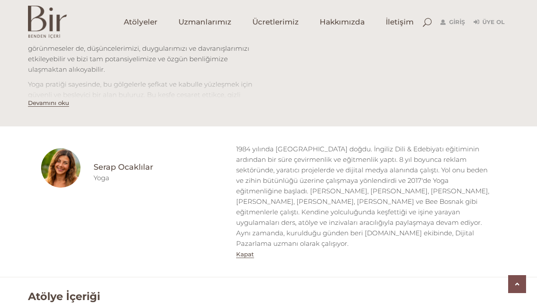  I want to click on h2: Atölye İçeriği, so click(64, 297).